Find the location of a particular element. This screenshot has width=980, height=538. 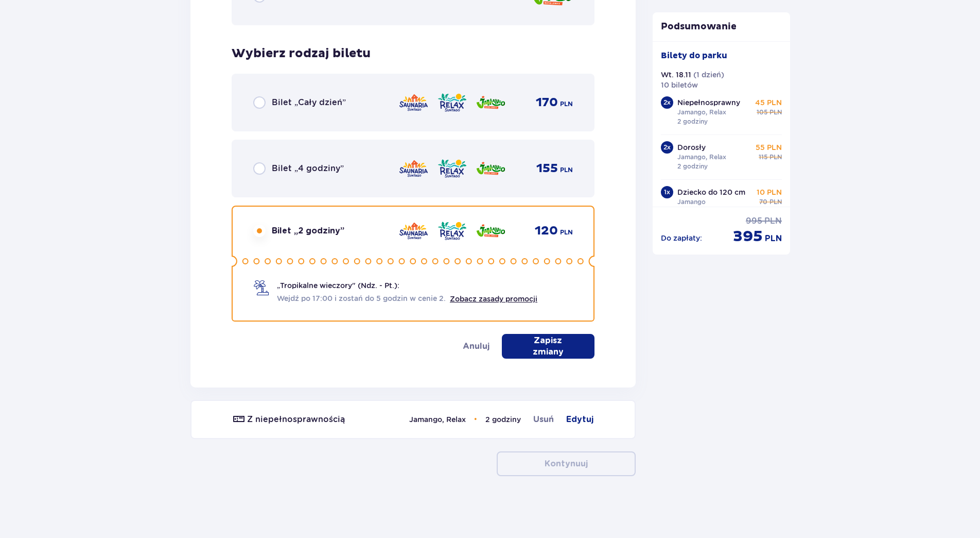

div: 1 x is located at coordinates (667, 192).